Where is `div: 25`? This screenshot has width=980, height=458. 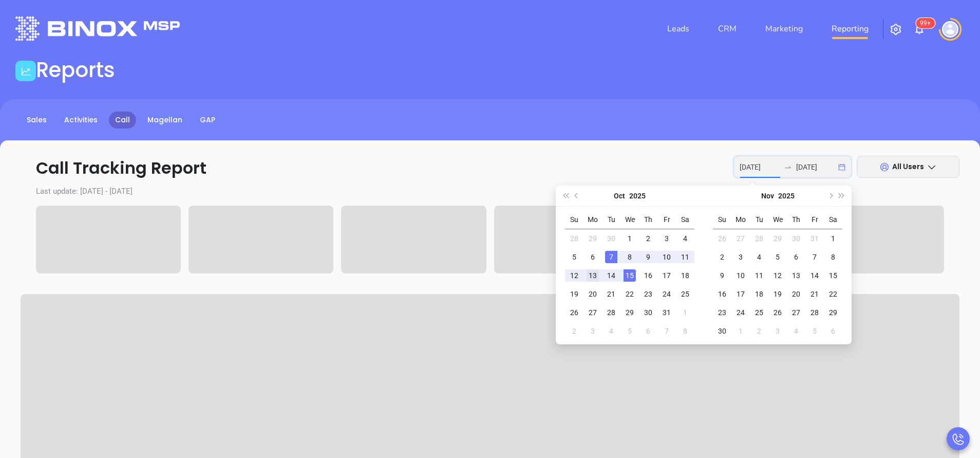
div: 25 is located at coordinates (685, 294).